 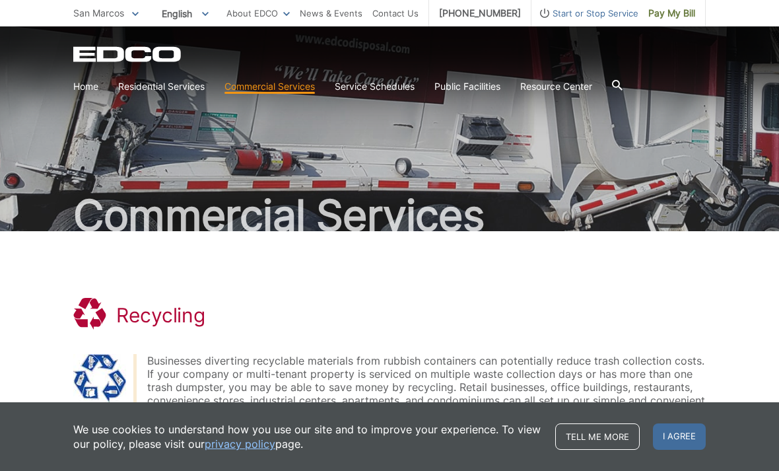 I want to click on a: Resource Center, so click(x=556, y=86).